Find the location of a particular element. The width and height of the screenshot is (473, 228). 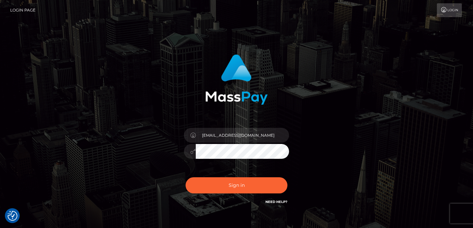

button: Consent Preferences is located at coordinates (12, 215).